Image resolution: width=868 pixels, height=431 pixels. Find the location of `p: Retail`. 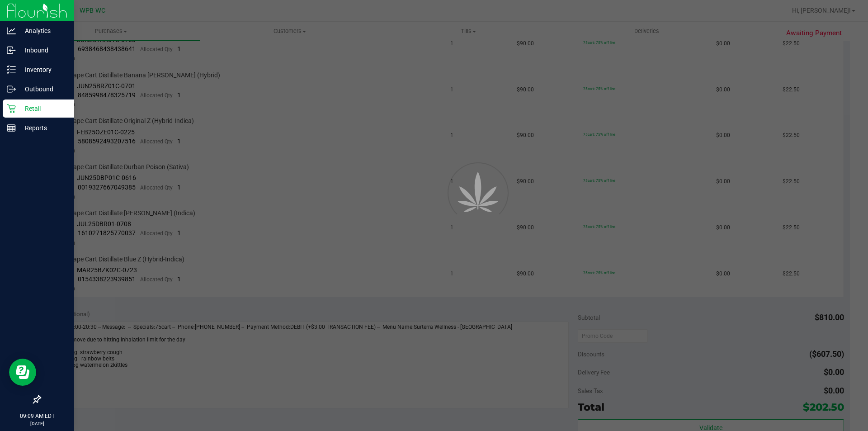

p: Retail is located at coordinates (43, 108).